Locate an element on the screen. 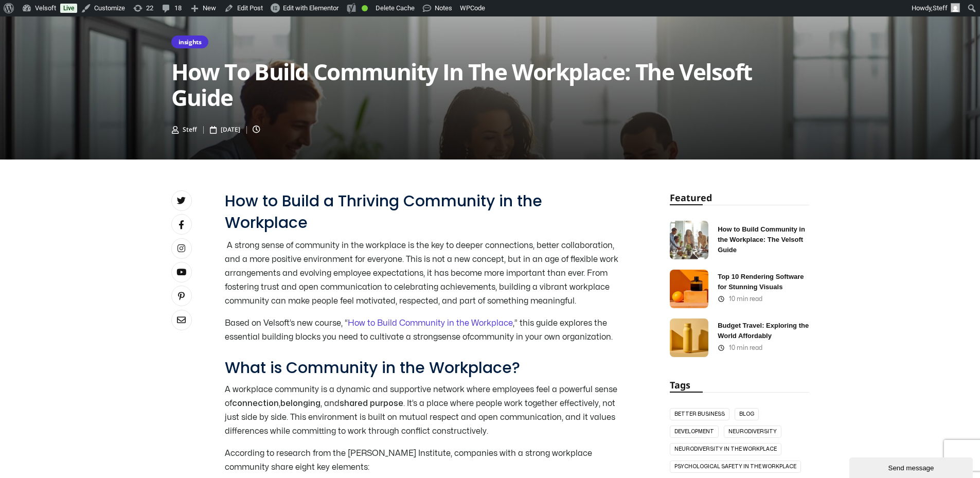 The width and height of the screenshot is (980, 478). h1: How to Build a Thriving Community in the Workplace is located at coordinates (426, 212).